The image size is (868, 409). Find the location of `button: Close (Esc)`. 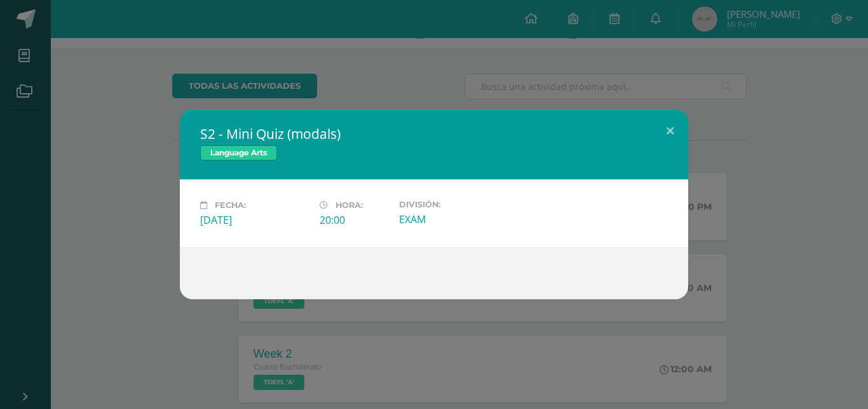

button: Close (Esc) is located at coordinates (670, 132).